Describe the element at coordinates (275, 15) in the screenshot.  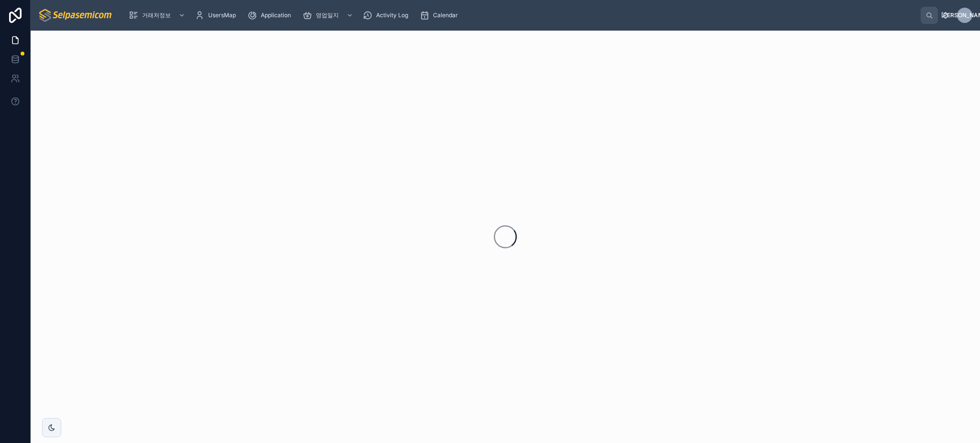
I see `span: Application` at that location.